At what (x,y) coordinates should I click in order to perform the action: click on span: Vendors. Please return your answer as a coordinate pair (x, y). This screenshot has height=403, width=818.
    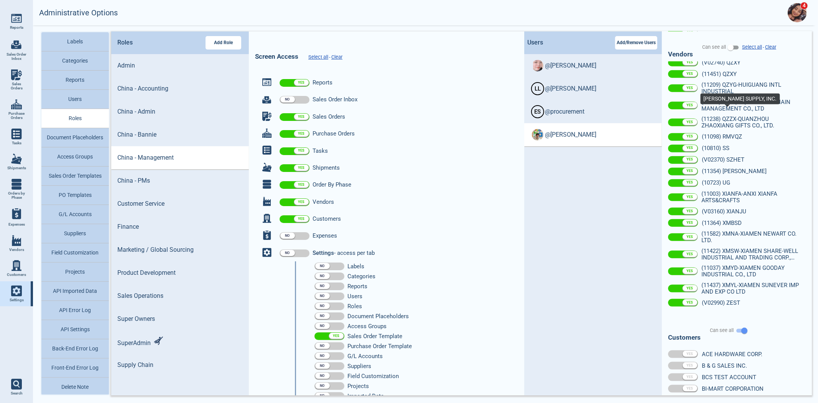
    Looking at the image, I should click on (16, 250).